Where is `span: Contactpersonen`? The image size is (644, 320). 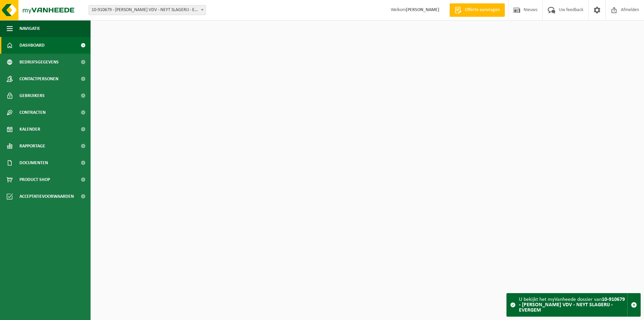 span: Contactpersonen is located at coordinates (39, 79).